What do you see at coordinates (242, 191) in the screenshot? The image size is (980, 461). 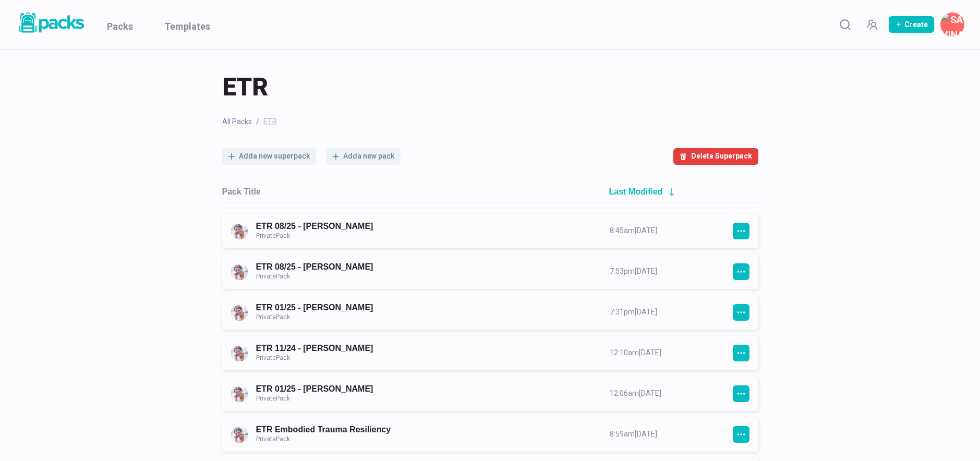 I see `h2: Pack Title` at bounding box center [242, 191].